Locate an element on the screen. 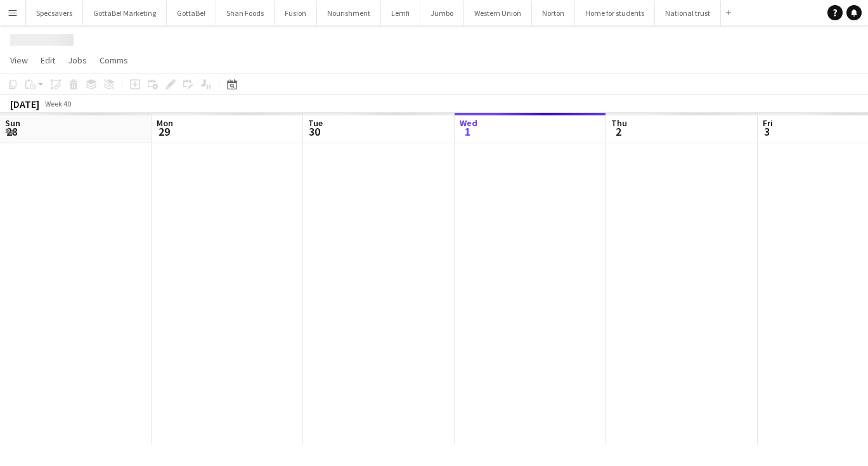 Image resolution: width=868 pixels, height=466 pixels. span: View is located at coordinates (19, 60).